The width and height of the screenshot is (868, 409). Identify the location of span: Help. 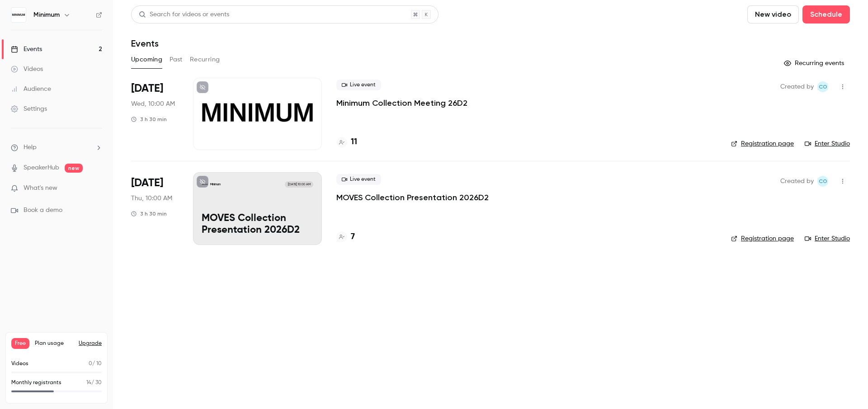
(30, 147).